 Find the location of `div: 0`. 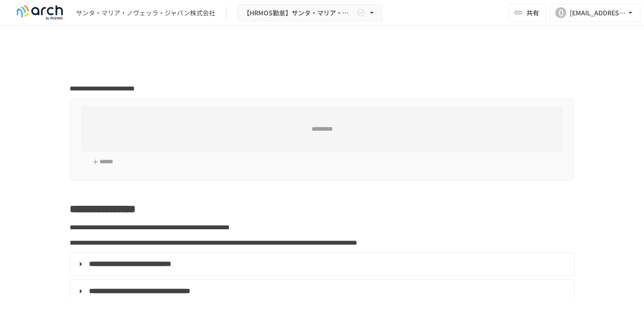

div: 0 is located at coordinates (561, 13).